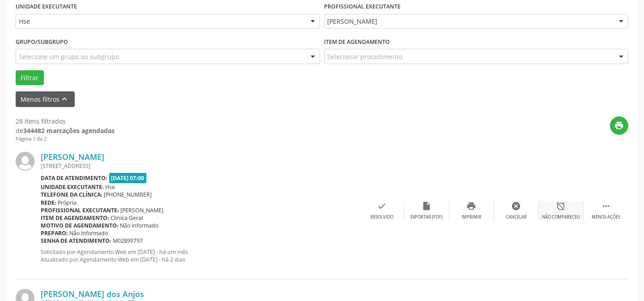 Image resolution: width=644 pixels, height=301 pixels. Describe the element at coordinates (606, 217) in the screenshot. I see `div: Menos ações` at that location.